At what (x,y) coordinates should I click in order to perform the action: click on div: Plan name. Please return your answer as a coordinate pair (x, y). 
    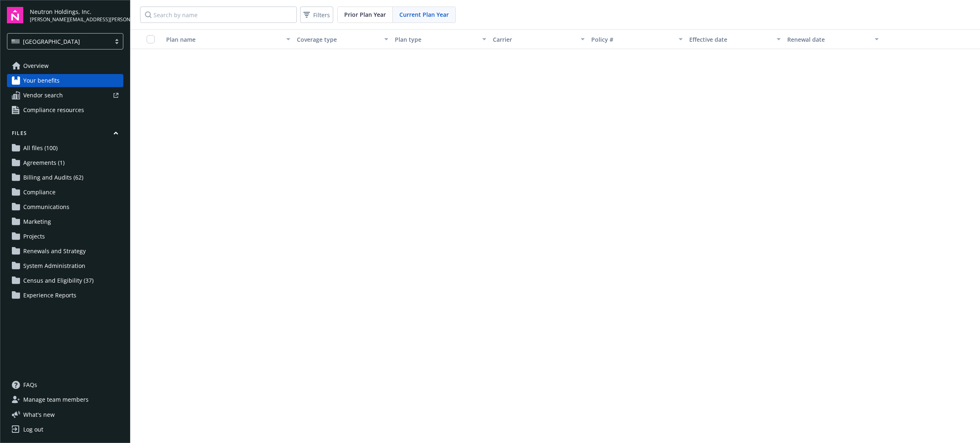
    Looking at the image, I should click on (224, 39).